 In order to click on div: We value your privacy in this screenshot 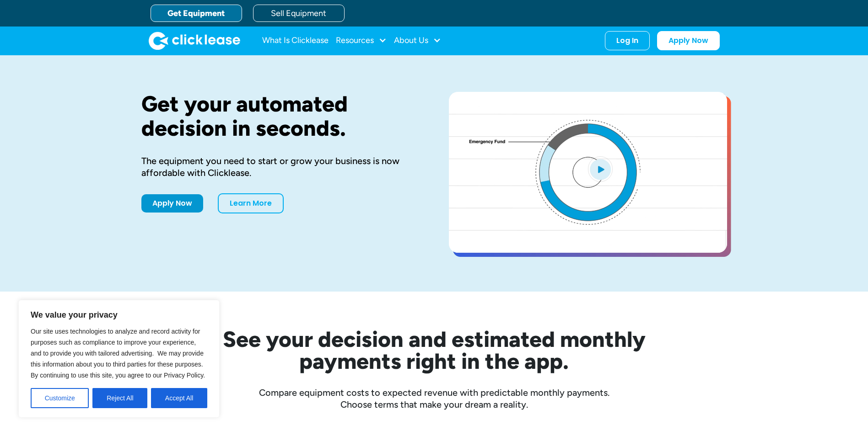, I will do `click(119, 359)`.